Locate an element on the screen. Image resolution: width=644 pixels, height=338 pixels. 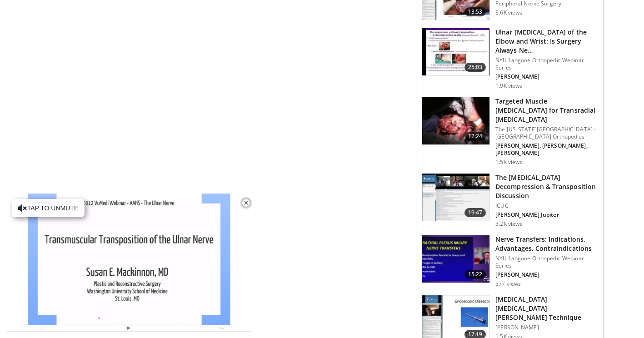
span: 15:22 is located at coordinates (475, 274).